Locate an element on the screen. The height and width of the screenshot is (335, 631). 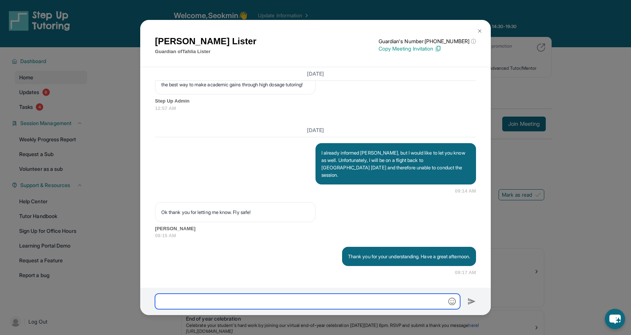
p: Ok thank you for letting me know. Fly safe! is located at coordinates (235, 212).